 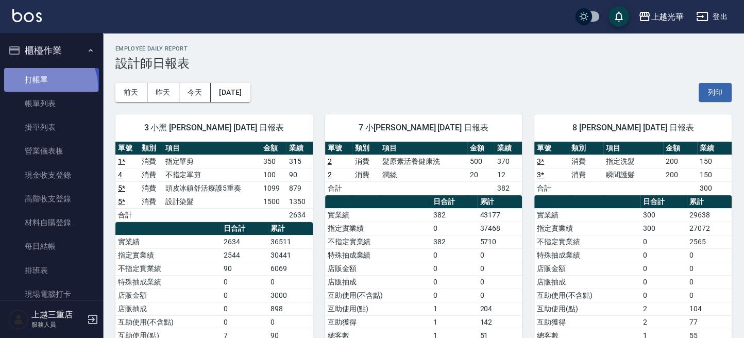 What do you see at coordinates (244, 268) in the screenshot?
I see `td: 90` at bounding box center [244, 268].